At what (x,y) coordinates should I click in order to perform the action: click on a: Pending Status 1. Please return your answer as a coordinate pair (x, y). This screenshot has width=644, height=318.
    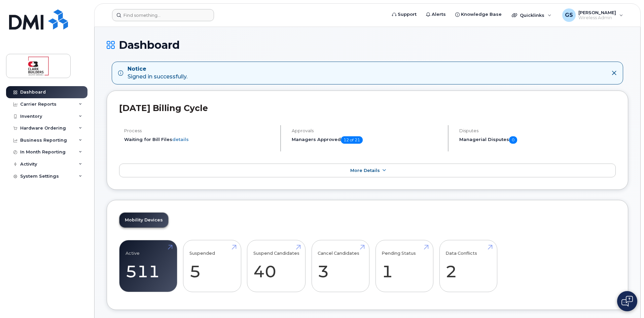
    Looking at the image, I should click on (404, 266).